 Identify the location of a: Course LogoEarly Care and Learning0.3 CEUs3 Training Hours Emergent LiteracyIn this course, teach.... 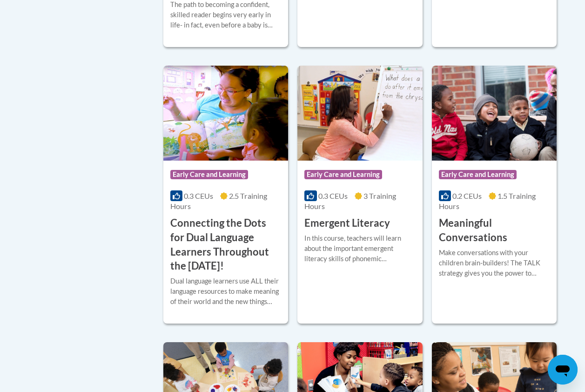
(360, 194).